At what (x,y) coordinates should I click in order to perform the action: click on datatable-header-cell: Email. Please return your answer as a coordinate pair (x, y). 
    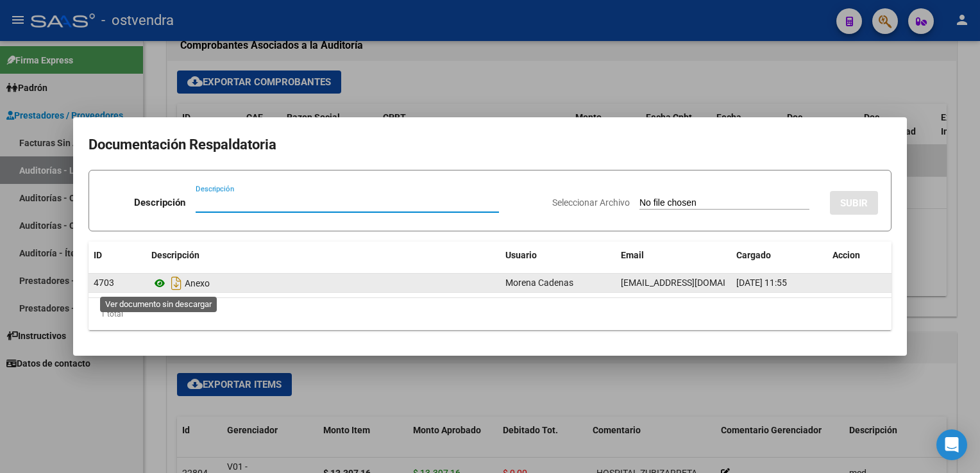
    Looking at the image, I should click on (673, 255).